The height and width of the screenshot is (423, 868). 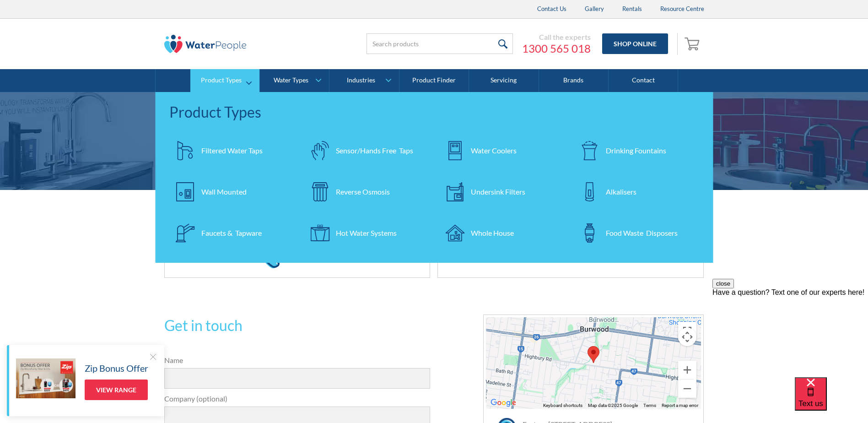 I want to click on div: Filtered Water Taps, so click(x=232, y=151).